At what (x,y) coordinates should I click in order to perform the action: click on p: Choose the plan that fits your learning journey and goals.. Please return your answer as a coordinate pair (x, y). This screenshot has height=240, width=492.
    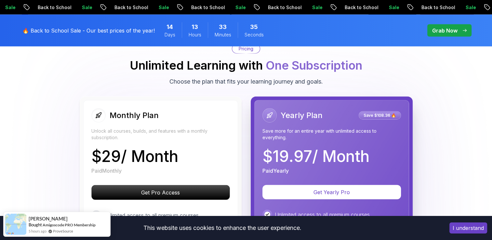
    Looking at the image, I should click on (246, 82).